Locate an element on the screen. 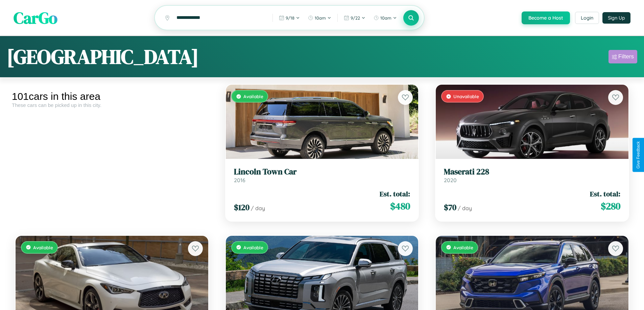 Image resolution: width=644 pixels, height=310 pixels. span: CarGo is located at coordinates (35, 18).